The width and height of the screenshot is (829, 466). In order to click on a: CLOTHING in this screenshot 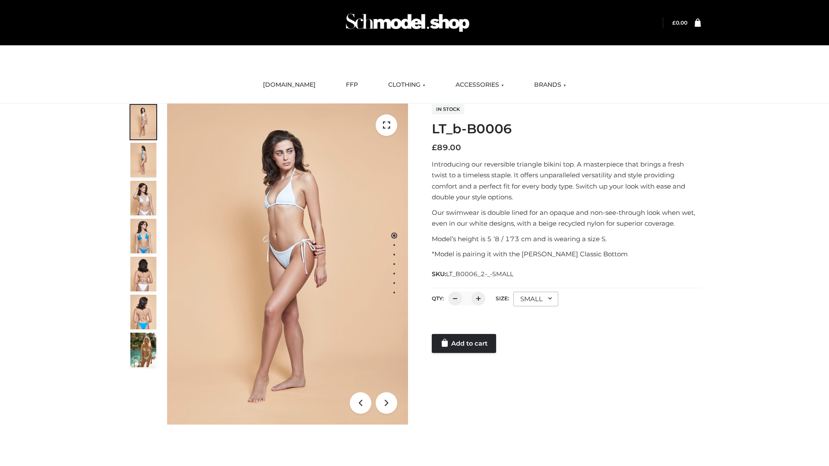, I will do `click(407, 85)`.